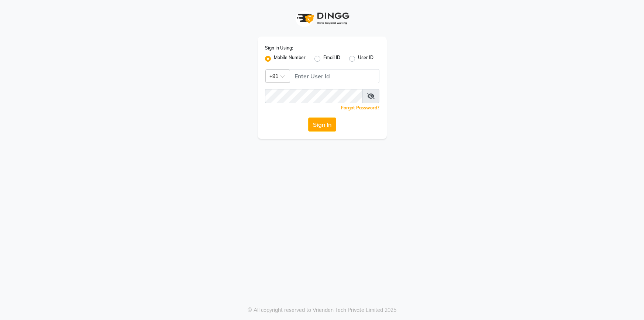  What do you see at coordinates (322, 125) in the screenshot?
I see `button: Sign In` at bounding box center [322, 125].